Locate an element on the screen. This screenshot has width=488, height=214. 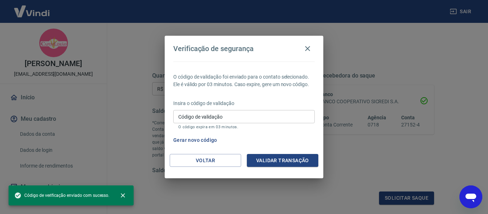
button: Validar transação is located at coordinates (282, 160).